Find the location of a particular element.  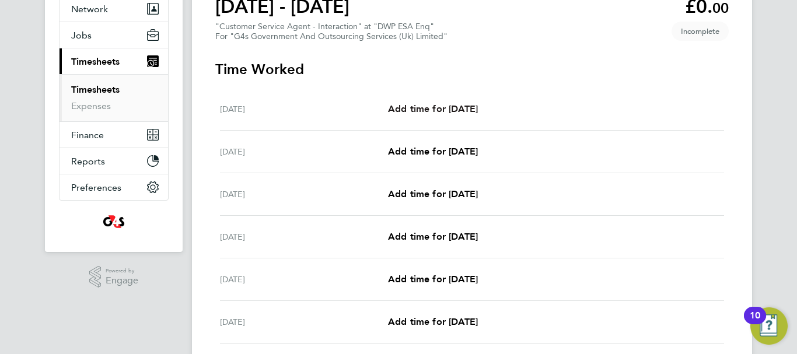

button: Finance is located at coordinates (114, 135).